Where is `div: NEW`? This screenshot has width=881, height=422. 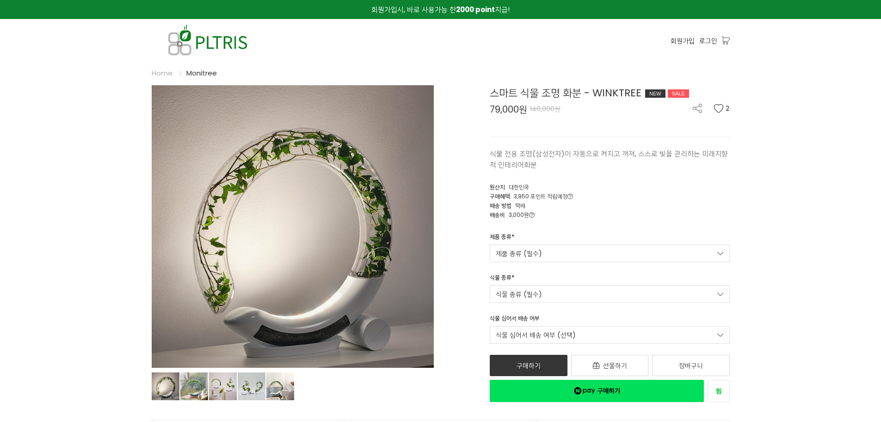 div: NEW is located at coordinates (656, 93).